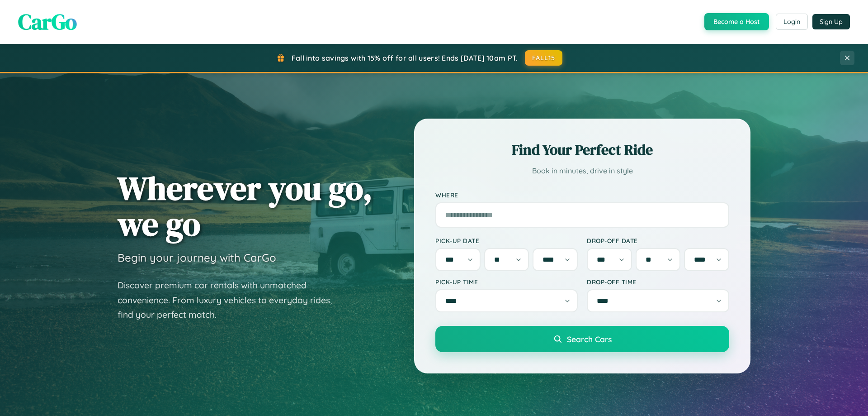  I want to click on label: Pick-up Date, so click(506, 240).